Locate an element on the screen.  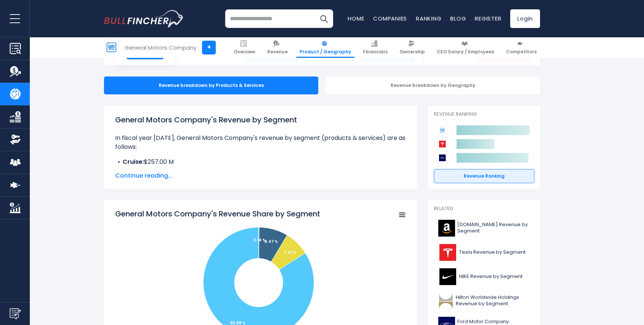
span: Hilton Worldwide Holdings Revenue by Segment is located at coordinates (492, 301).